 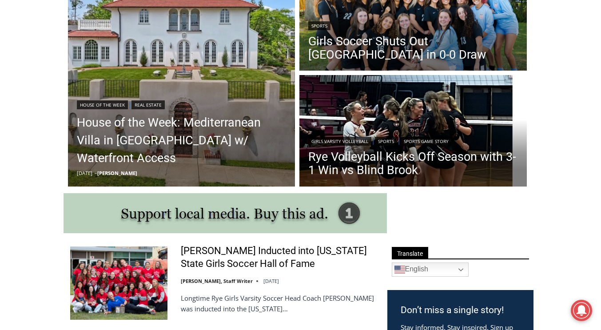 I want to click on img: support local media, buy this ad, so click(x=225, y=213).